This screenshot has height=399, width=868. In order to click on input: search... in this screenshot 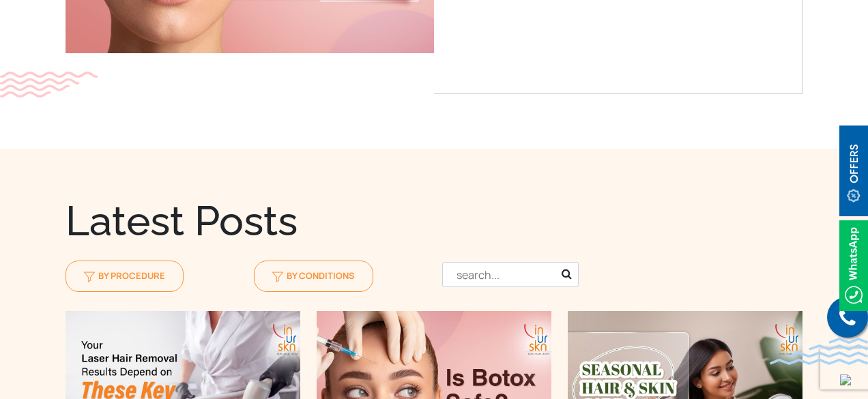, I will do `click(511, 275)`.